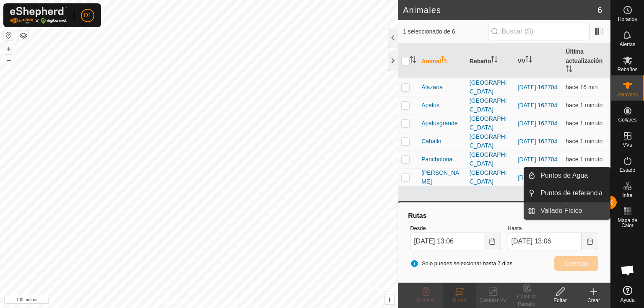 The image size is (644, 308). I want to click on font: Cambiar Rebaño, so click(526, 301).